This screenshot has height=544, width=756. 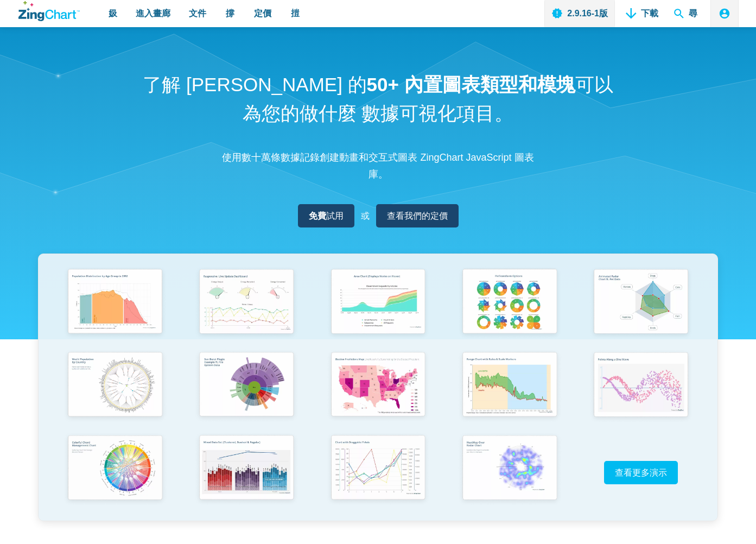 What do you see at coordinates (641, 303) in the screenshot?
I see `img: 動畫雷達圖 ft. 寵物數據` at bounding box center [641, 303].